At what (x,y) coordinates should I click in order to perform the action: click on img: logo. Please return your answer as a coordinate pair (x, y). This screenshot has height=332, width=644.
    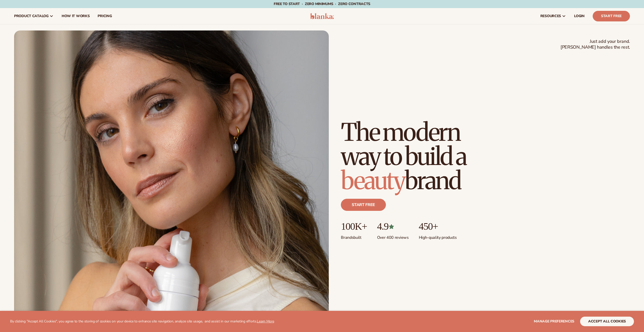
    Looking at the image, I should click on (322, 16).